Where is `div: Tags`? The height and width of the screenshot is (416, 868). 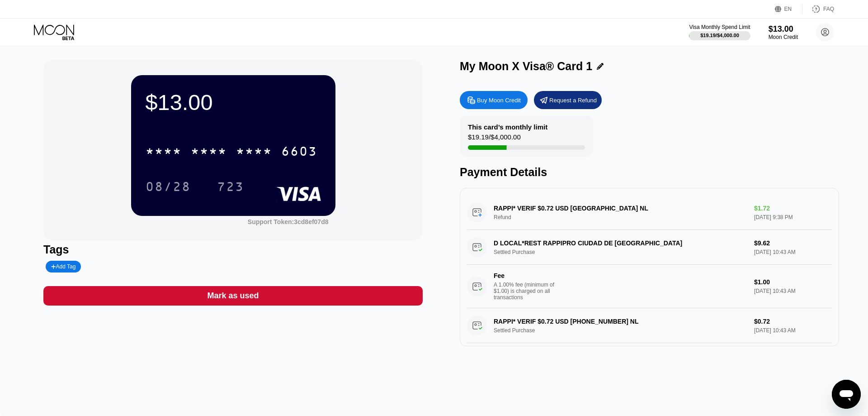 div: Tags is located at coordinates (233, 249).